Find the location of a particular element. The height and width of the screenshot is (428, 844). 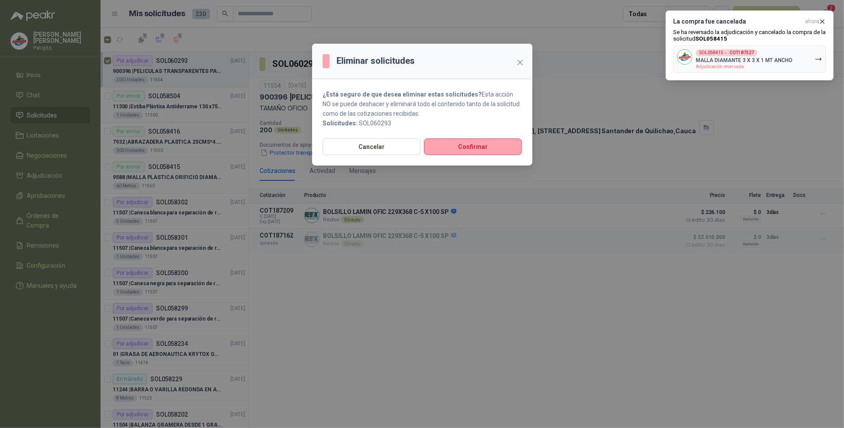

button: Close is located at coordinates (520, 62).